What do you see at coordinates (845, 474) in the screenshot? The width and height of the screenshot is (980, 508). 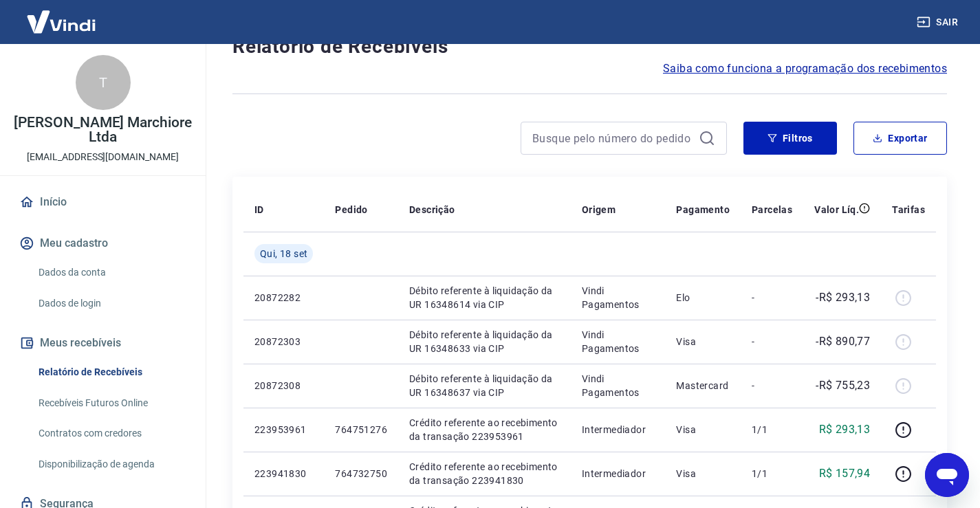 I see `p: R$ 157,94` at bounding box center [845, 474].